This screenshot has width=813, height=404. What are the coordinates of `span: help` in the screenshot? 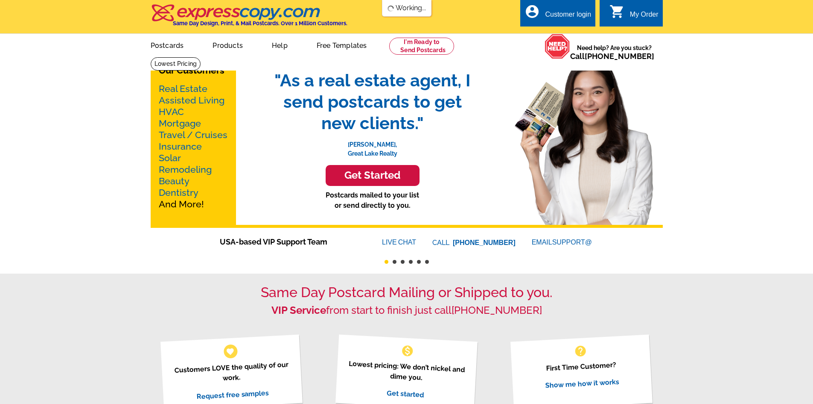 It's located at (581, 351).